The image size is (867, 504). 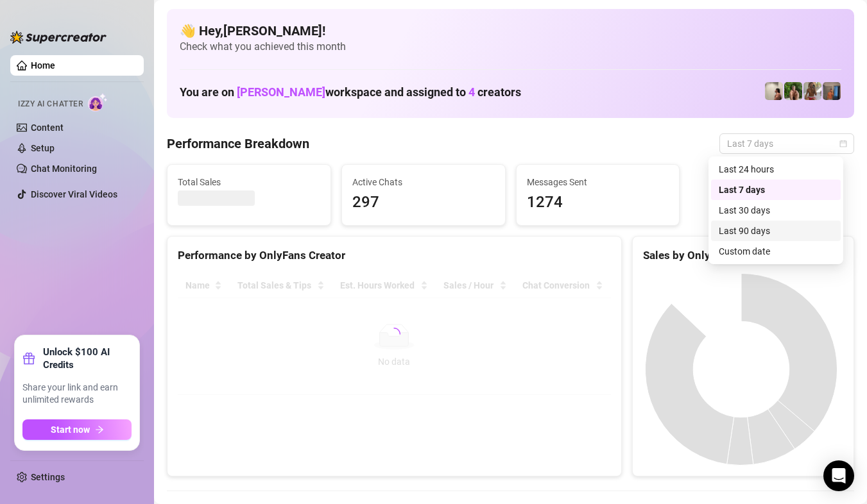 I want to click on img: AI Chatter, so click(x=98, y=102).